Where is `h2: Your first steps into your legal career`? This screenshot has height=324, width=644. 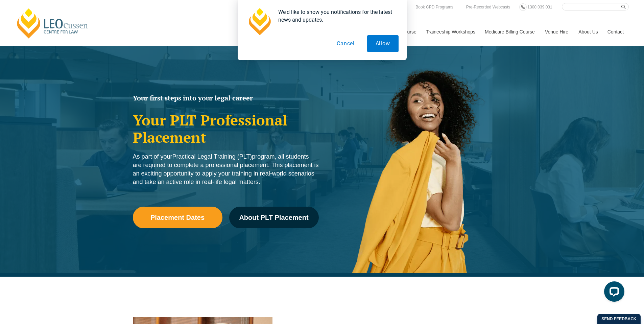
h2: Your first steps into your legal career is located at coordinates (226, 98).